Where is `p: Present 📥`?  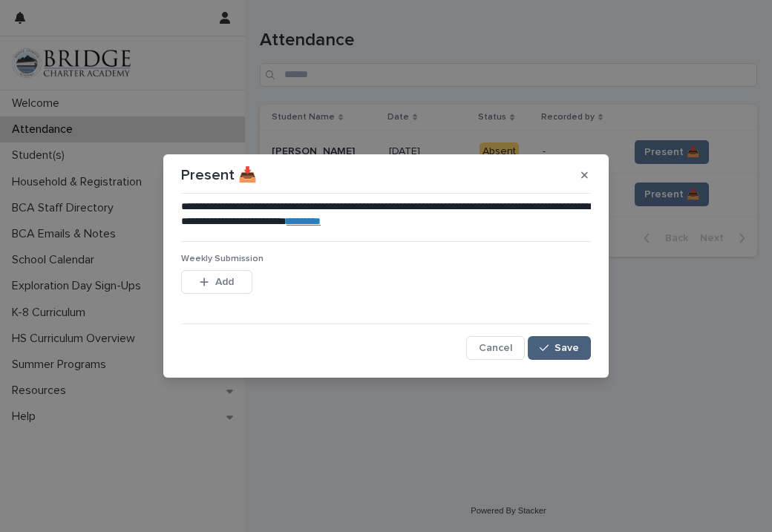
p: Present 📥 is located at coordinates (219, 175).